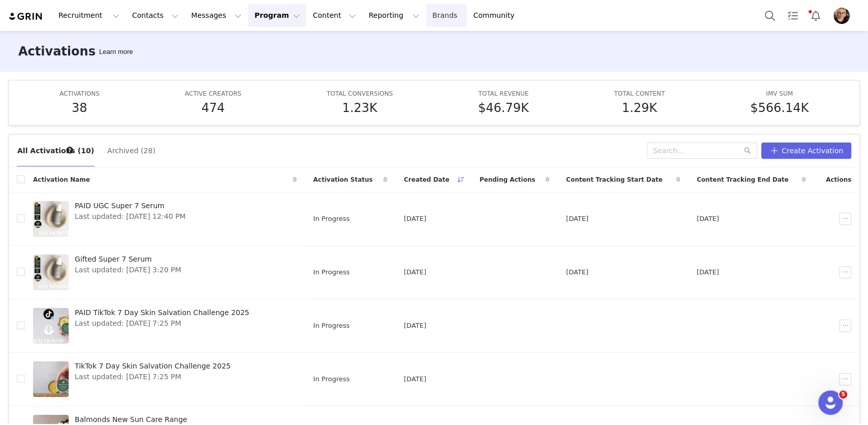  Describe the element at coordinates (836, 180) in the screenshot. I see `div: Actions` at that location.